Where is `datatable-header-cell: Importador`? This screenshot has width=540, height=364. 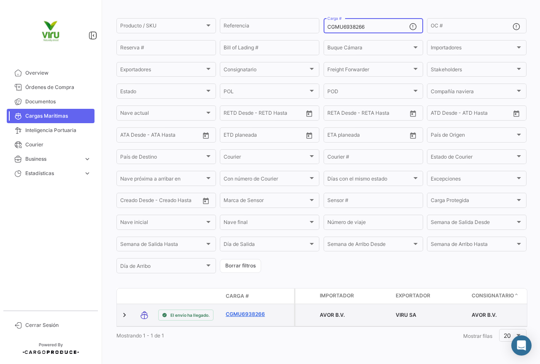 datatable-header-cell: Importador is located at coordinates (355, 296).